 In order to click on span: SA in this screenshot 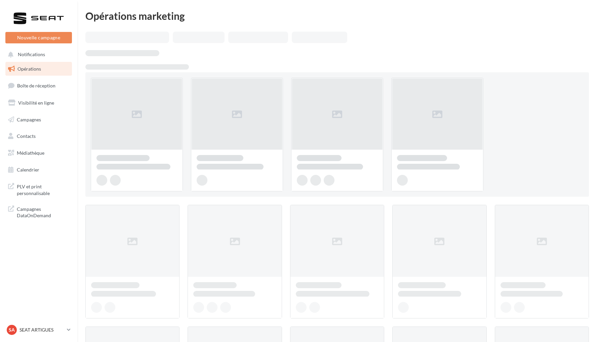, I will do `click(12, 330)`.